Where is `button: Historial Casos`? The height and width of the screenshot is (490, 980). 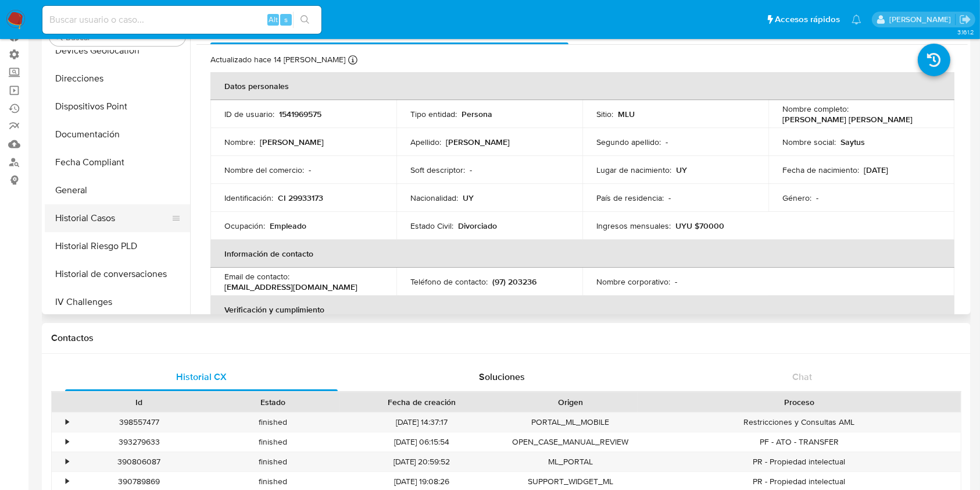 button: Historial Casos is located at coordinates (113, 218).